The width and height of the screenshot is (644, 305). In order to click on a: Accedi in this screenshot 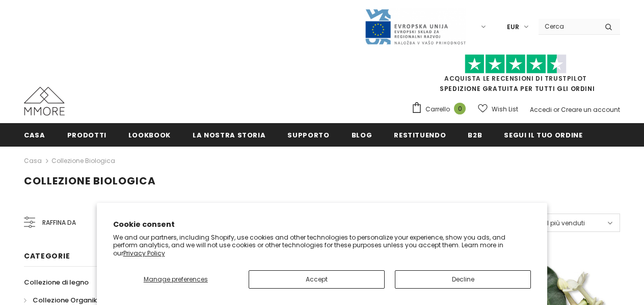, I will do `click(540, 110)`.